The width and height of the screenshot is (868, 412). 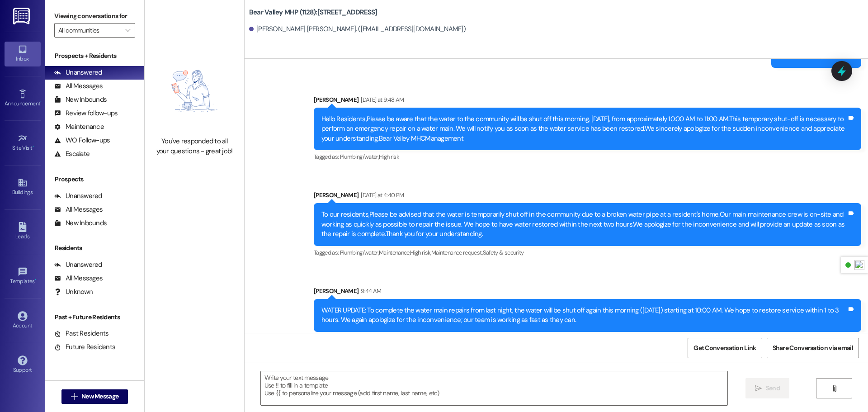 I want to click on span: New Message, so click(x=100, y=396).